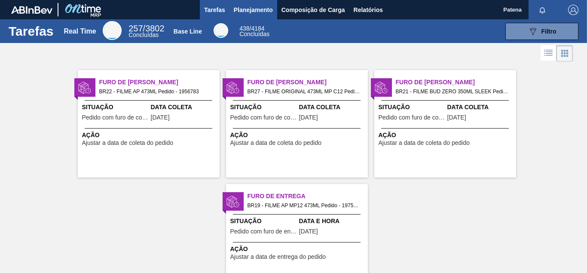 The height and width of the screenshot is (273, 587). I want to click on img: TNhmsLtSVTkK8tSr43FrP2fwEKptu5GPRR3wAAAABJRU5ErkJggg==, so click(32, 10).